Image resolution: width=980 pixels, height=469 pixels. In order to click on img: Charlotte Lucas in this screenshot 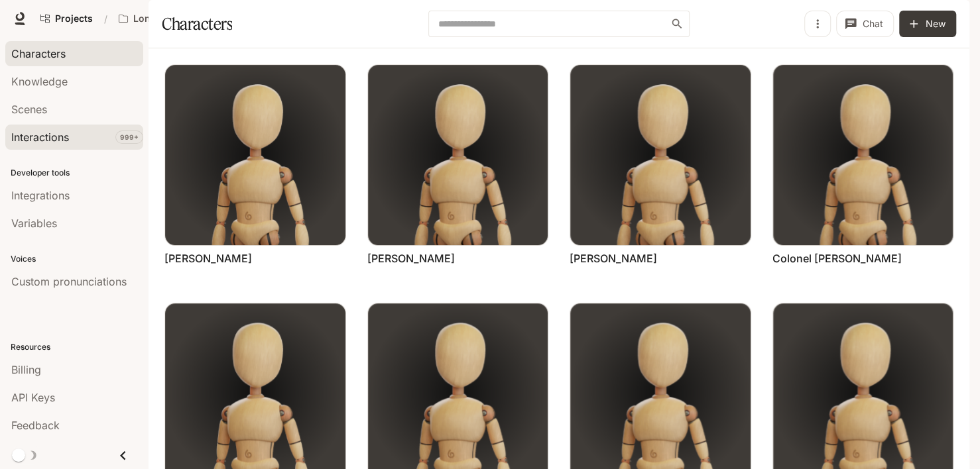, I will do `click(660, 155)`.